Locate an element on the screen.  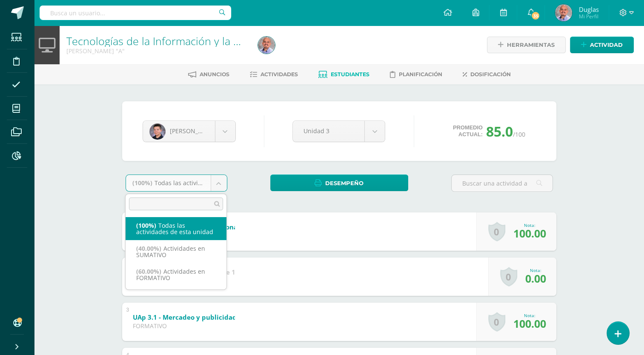
span: Actividades en SUMATIVO is located at coordinates (171, 252).